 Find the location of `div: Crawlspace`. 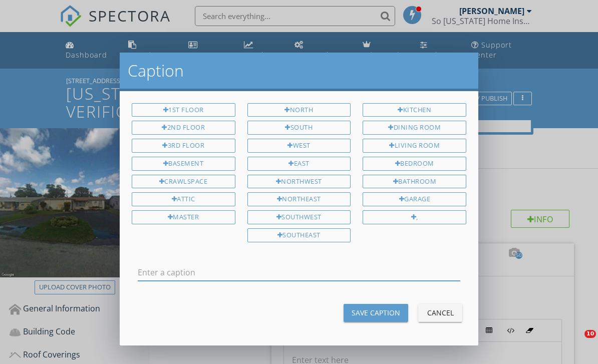

div: Crawlspace is located at coordinates (183, 182).